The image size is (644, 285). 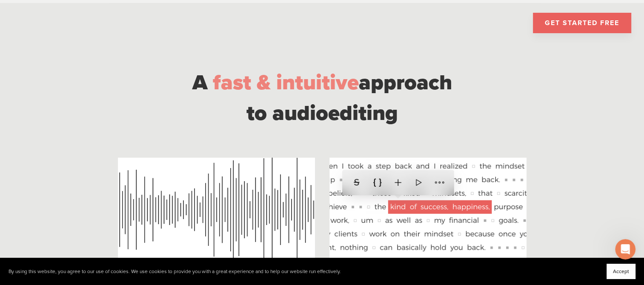 I want to click on a: GET STARTED FREE, so click(x=582, y=23).